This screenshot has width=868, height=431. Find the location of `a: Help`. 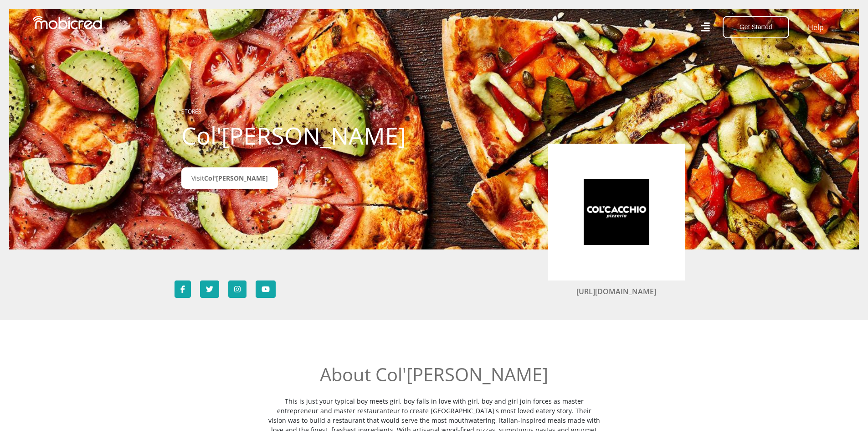

a: Help is located at coordinates (816, 28).